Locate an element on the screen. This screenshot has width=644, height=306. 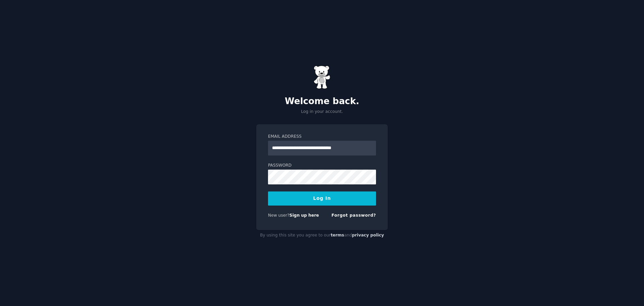
label: Password is located at coordinates (322, 166).